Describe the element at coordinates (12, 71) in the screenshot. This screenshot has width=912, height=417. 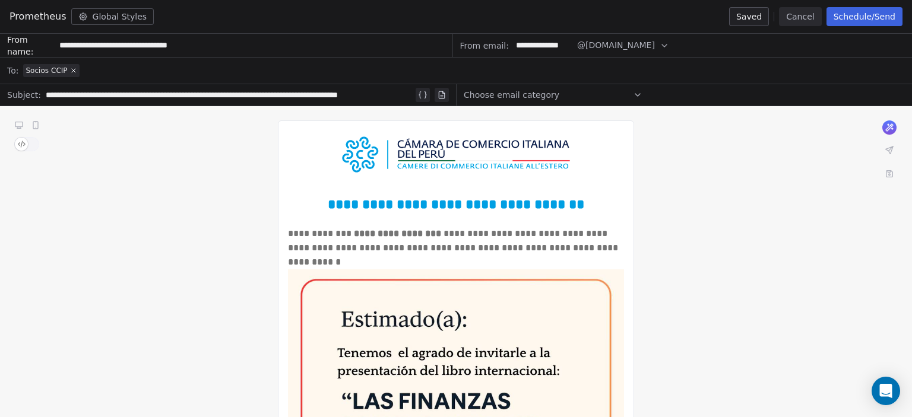
I see `span: To:` at that location.